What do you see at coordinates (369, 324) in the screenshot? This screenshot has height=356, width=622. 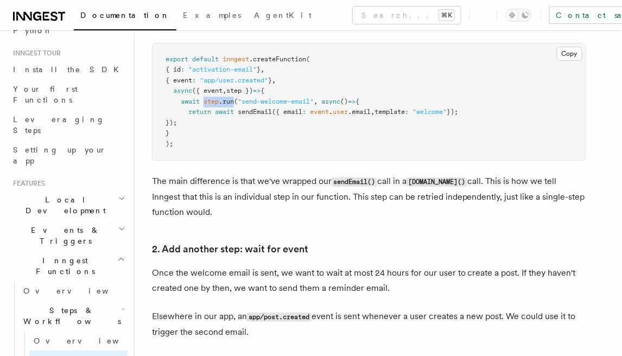 I see `p: Elsewhere in our app, an event is sent whenever a user creates a new post. We could use it to tri...` at bounding box center [369, 324].